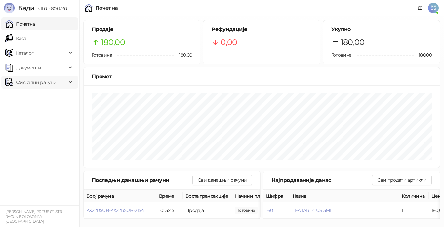 This screenshot has width=444, height=227. I want to click on a: Каса, so click(16, 38).